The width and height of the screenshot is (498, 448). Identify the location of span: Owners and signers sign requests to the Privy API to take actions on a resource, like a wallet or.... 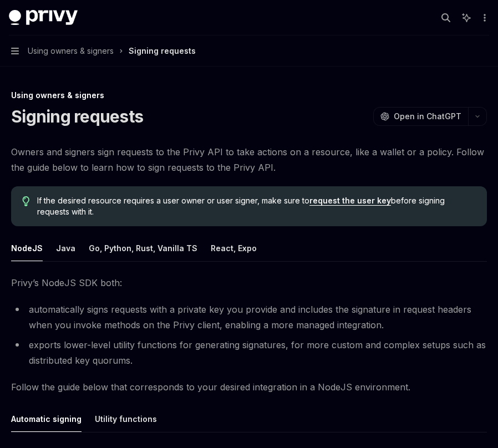
(249, 160).